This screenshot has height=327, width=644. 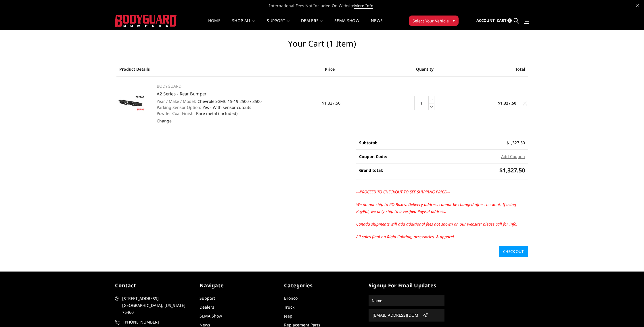 I want to click on a: A2 Series - Rear Bumper, so click(x=182, y=93).